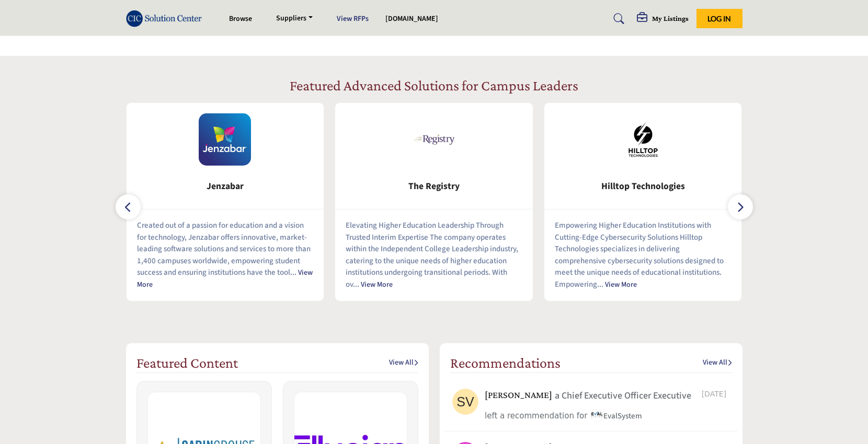 Image resolution: width=868 pixels, height=444 pixels. I want to click on img: image, so click(596, 416).